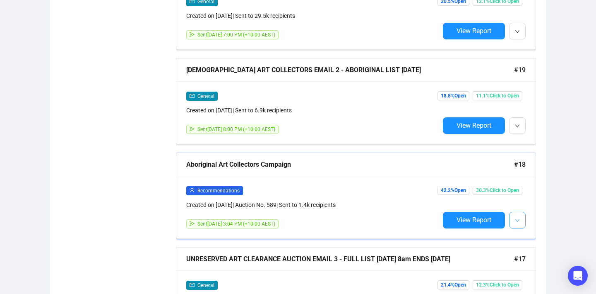  Describe the element at coordinates (350, 164) in the screenshot. I see `div: Aboriginal Art Collectors Campaign` at that location.